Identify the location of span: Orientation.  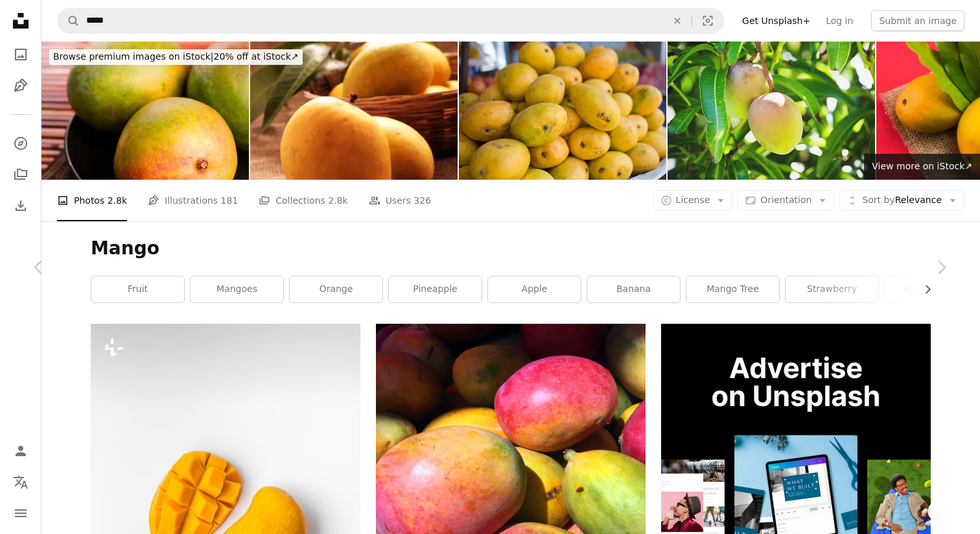
(785, 200).